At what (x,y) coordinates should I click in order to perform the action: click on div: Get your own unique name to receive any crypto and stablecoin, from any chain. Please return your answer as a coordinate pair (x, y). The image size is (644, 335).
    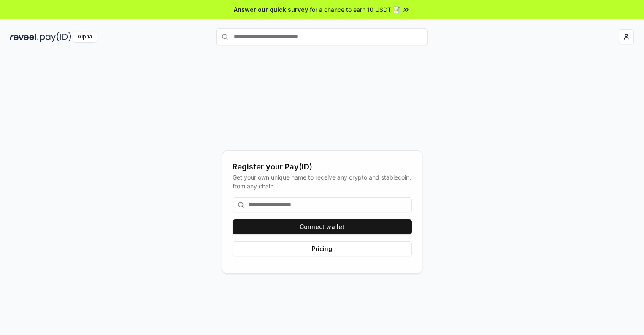
    Looking at the image, I should click on (322, 181).